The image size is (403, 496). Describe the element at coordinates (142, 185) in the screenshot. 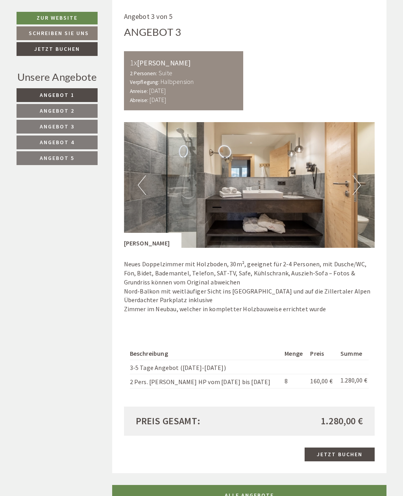

I see `button: Previous` at that location.